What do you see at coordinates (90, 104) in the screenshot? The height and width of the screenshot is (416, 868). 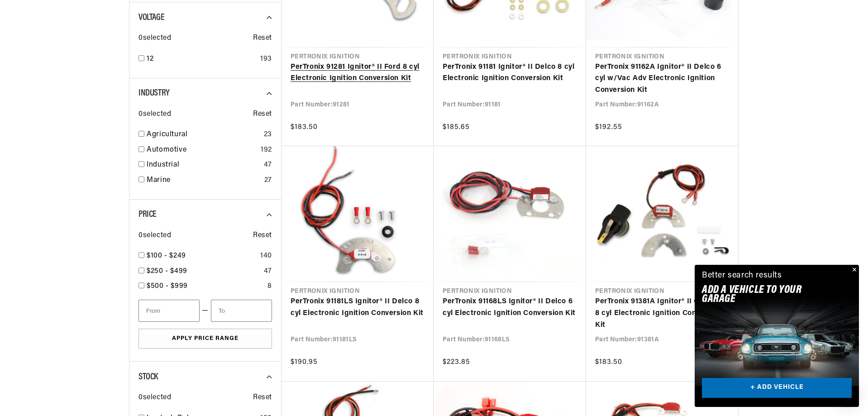 I see `div: JBA Performance Exhaust` at bounding box center [90, 104].